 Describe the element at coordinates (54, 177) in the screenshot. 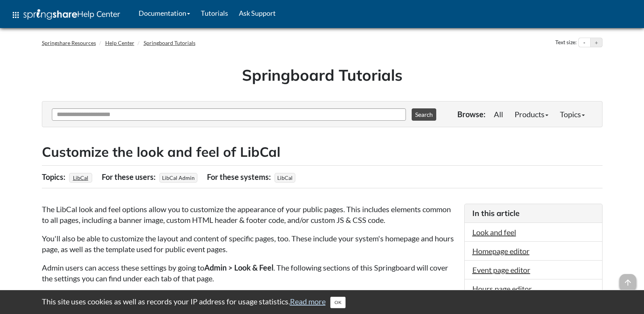

I see `div: Topics:` at that location.